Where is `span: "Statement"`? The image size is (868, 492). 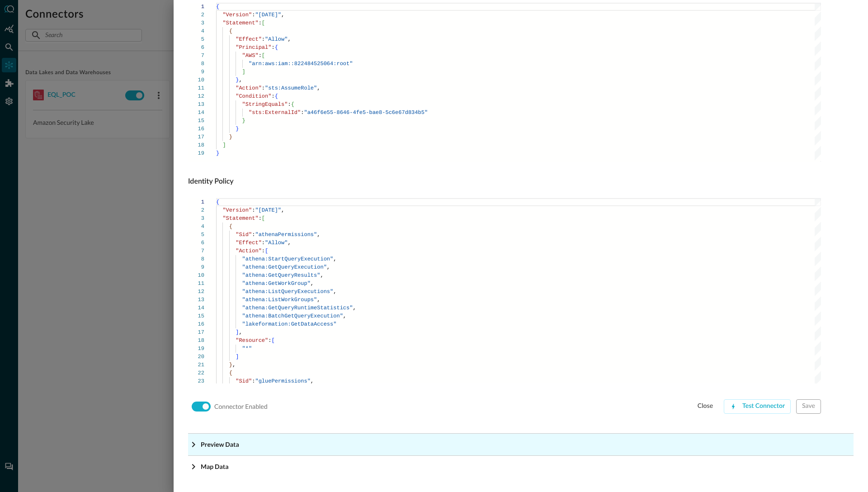 span: "Statement" is located at coordinates (240, 218).